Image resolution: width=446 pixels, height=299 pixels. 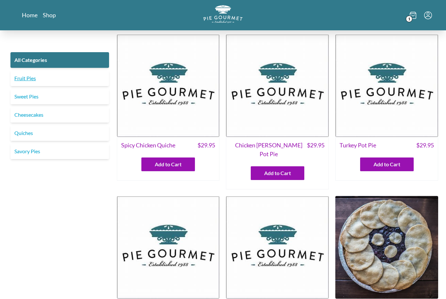 I want to click on span: 1, so click(x=409, y=19).